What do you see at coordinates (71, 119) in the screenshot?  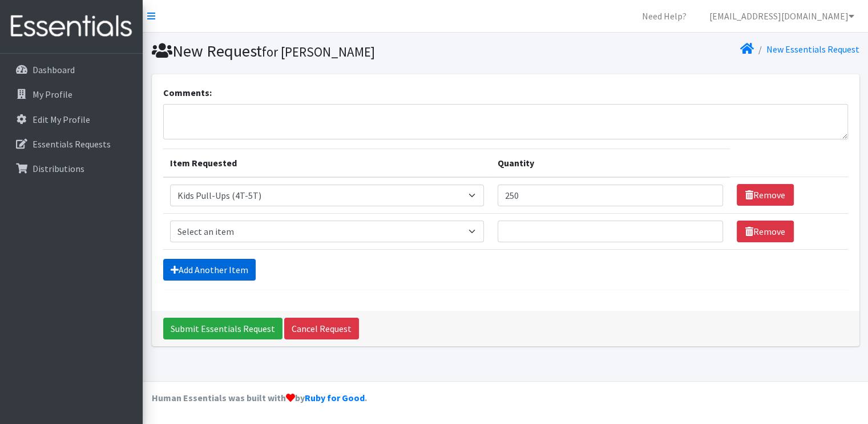 I see `a: Edit My Profile` at bounding box center [71, 119].